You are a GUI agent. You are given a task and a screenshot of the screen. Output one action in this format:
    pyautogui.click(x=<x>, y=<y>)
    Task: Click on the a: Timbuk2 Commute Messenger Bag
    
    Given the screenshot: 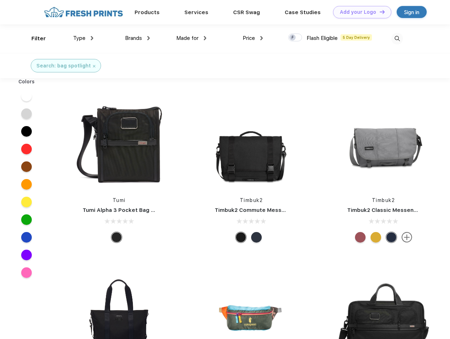 What is the action you would take?
    pyautogui.click(x=262, y=210)
    